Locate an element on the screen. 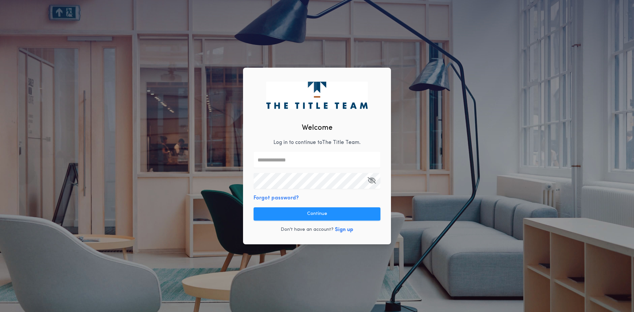 This screenshot has height=312, width=634. p: Don't have an account? is located at coordinates (307, 230).